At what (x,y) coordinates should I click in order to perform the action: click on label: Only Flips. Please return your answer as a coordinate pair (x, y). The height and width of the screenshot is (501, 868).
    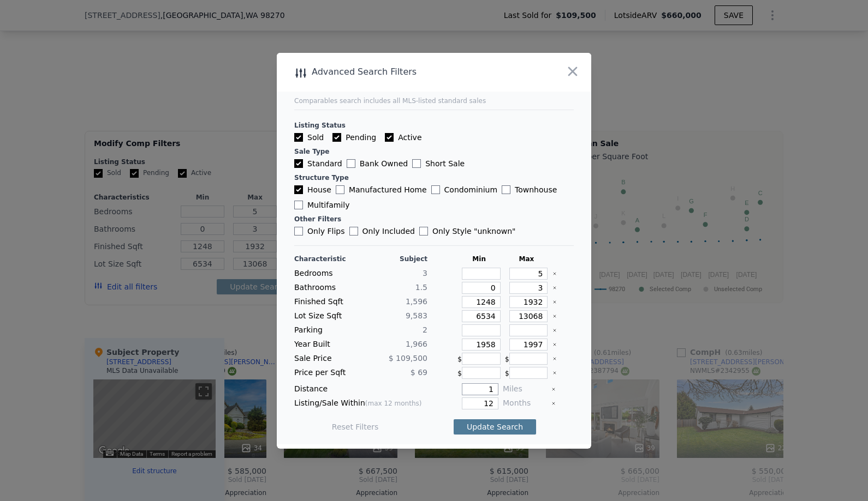
    Looking at the image, I should click on (319, 231).